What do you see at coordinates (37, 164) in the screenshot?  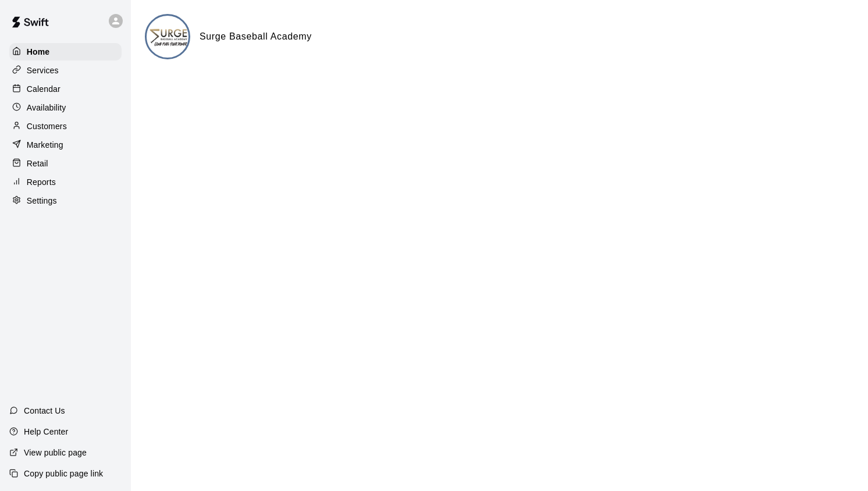 I see `p: Retail` at bounding box center [37, 164].